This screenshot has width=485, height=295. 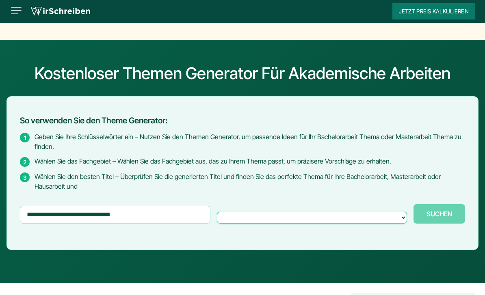 I want to click on li: Wählen Sie den besten Titel – Überprüfen Sie die generierten Titel und finden Sie das perfekte Th..., so click(x=242, y=181).